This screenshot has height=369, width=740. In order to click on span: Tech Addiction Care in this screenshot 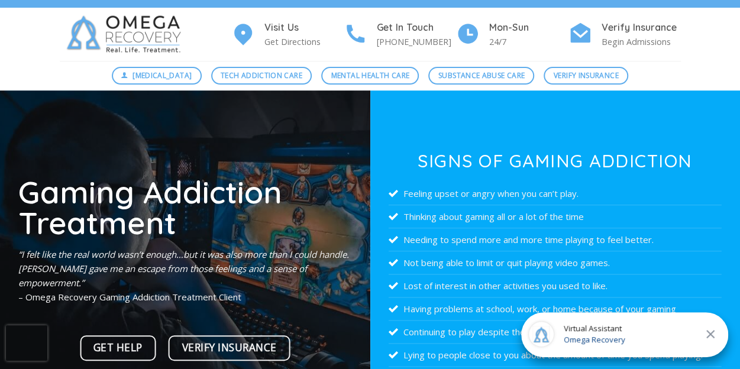, I will do `click(261, 75)`.